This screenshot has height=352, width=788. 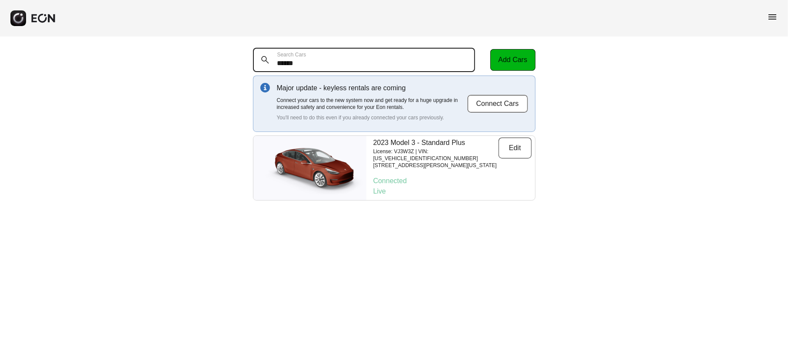 What do you see at coordinates (498, 104) in the screenshot?
I see `button: Connect Cars` at bounding box center [498, 104].